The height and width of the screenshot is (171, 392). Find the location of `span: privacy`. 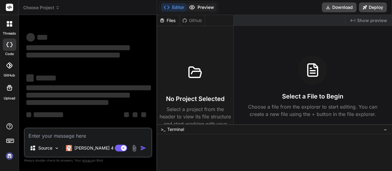

span: privacy is located at coordinates (88, 161).